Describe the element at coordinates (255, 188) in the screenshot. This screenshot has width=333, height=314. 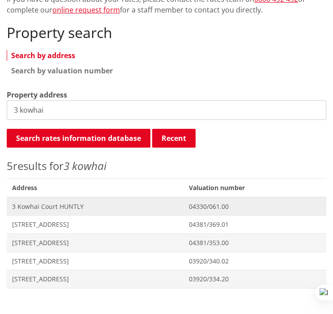
I see `span: Valuation number` at that location.